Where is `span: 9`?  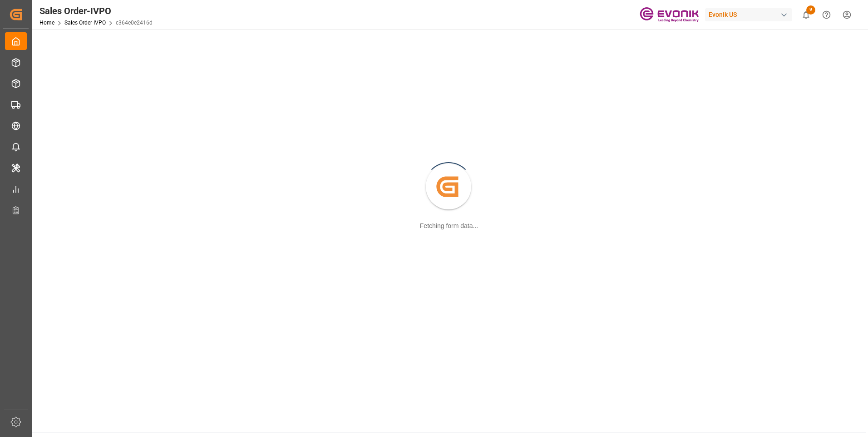 span: 9 is located at coordinates (811, 10).